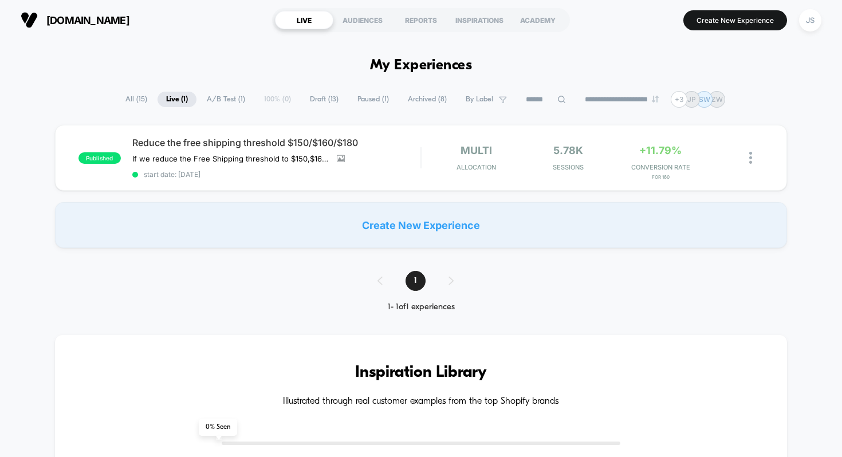  What do you see at coordinates (324, 99) in the screenshot?
I see `span: Draft ( 13 )` at bounding box center [324, 99].